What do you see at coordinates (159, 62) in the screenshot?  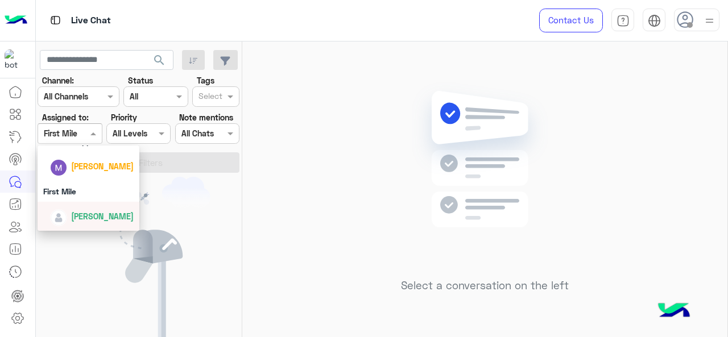 I see `button: search` at bounding box center [159, 62].